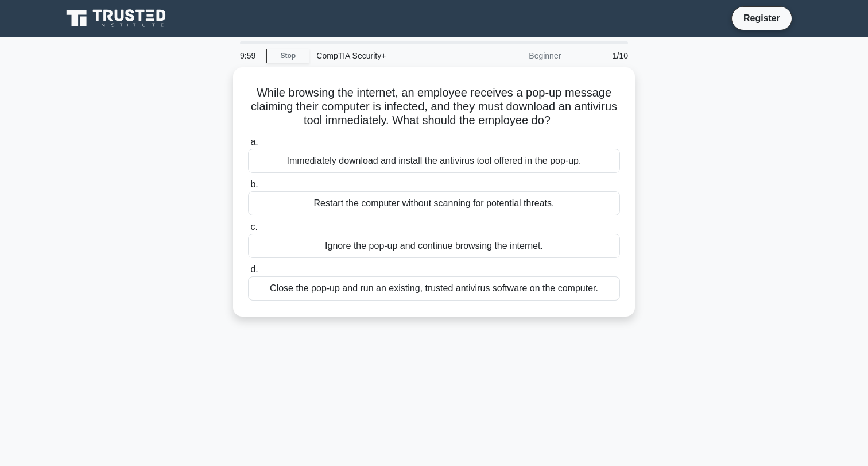 The height and width of the screenshot is (466, 868). Describe the element at coordinates (254, 184) in the screenshot. I see `span: b.` at that location.